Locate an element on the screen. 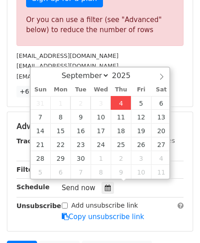 The image size is (200, 243). span: September 1, 2025 is located at coordinates (61, 103).